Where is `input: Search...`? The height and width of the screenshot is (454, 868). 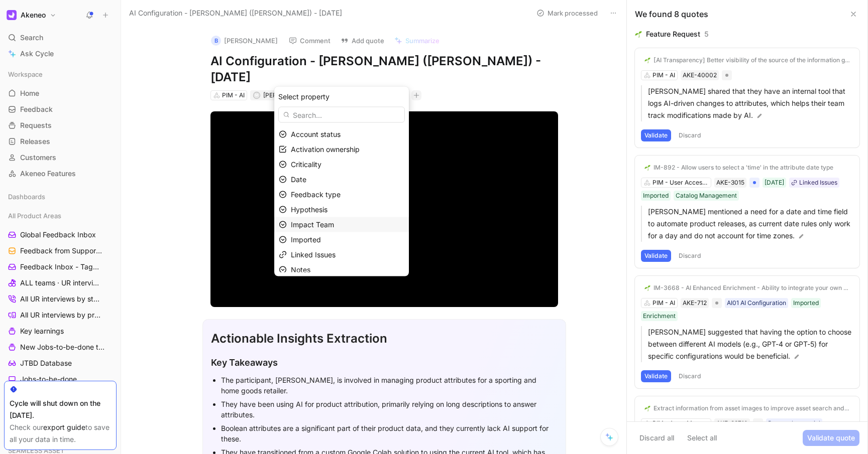
input: Search... is located at coordinates (342, 115).